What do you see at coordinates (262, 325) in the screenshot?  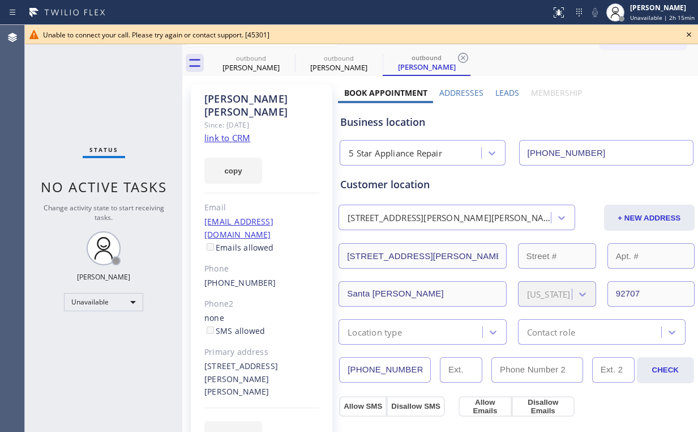 I see `div: none` at bounding box center [262, 325].